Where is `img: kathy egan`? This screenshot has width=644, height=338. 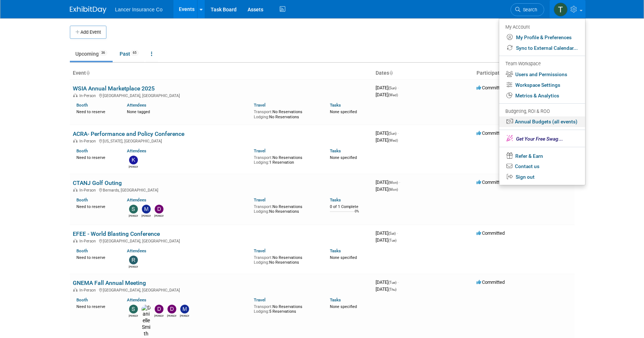
img: kathy egan is located at coordinates (134, 160).